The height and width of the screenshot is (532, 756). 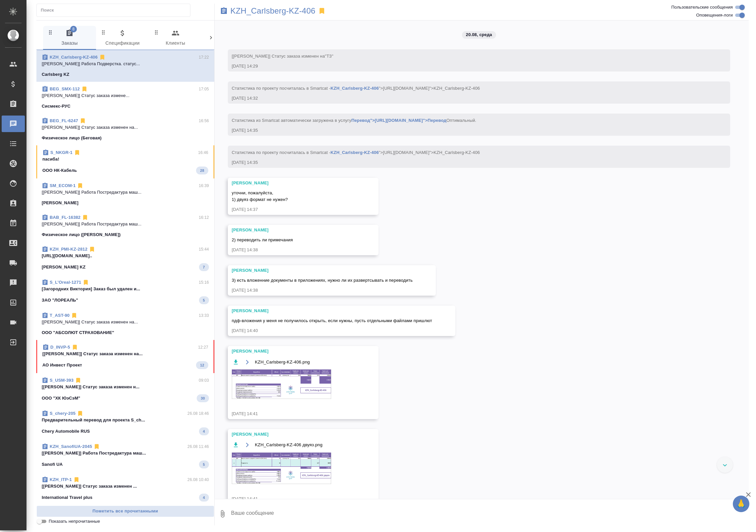 What do you see at coordinates (69, 249) in the screenshot?
I see `a: KZH_PMI-KZ-2812` at bounding box center [69, 249].